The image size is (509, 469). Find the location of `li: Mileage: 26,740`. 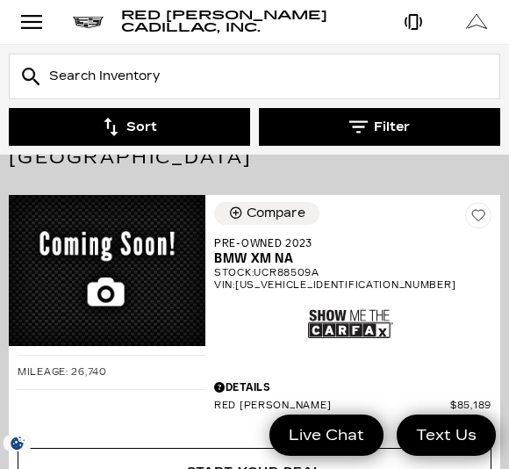

li: Mileage: 26,740 is located at coordinates (112, 372).